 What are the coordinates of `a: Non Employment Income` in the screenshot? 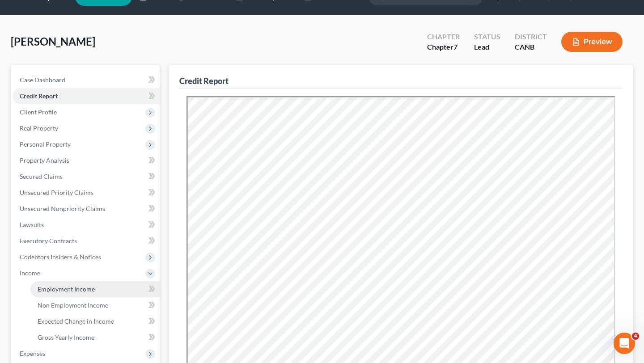 It's located at (95, 306).